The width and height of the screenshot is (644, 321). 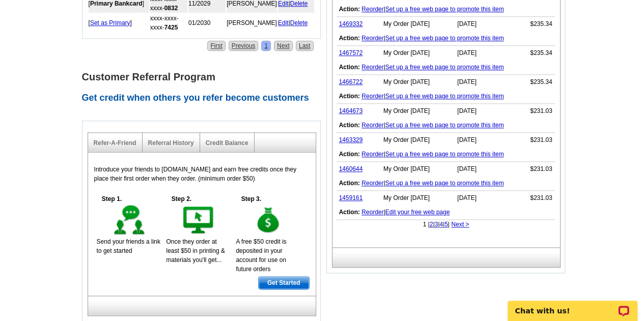 I want to click on a: 1466722, so click(x=350, y=82).